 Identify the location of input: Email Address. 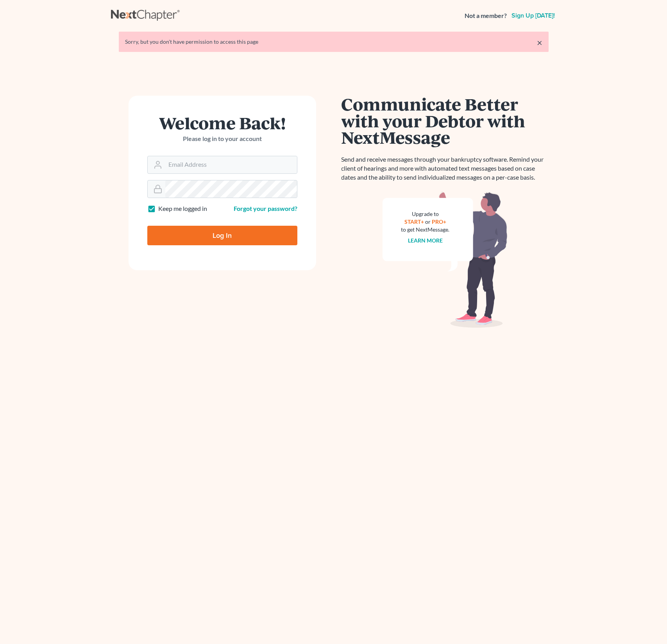
(231, 164).